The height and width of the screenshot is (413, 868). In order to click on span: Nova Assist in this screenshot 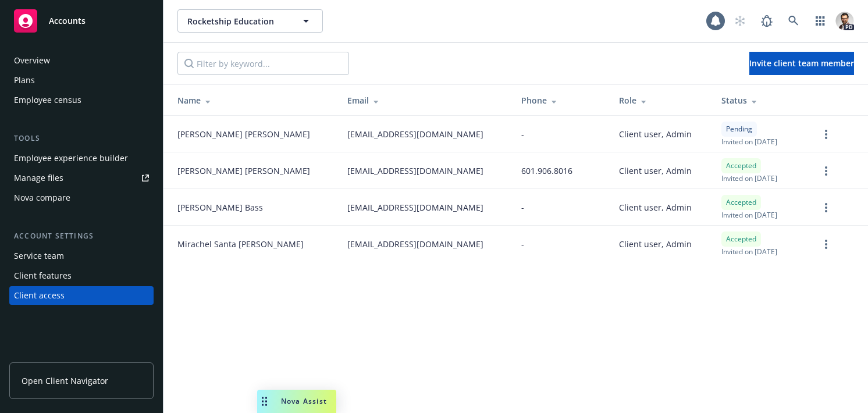, I will do `click(303, 401)`.